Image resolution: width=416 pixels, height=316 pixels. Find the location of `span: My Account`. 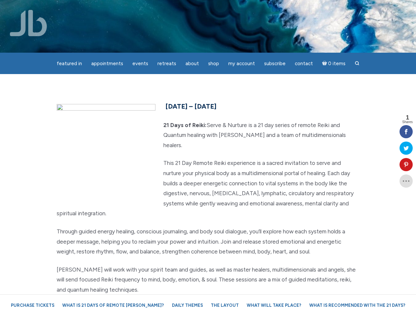

span: My Account is located at coordinates (241, 64).